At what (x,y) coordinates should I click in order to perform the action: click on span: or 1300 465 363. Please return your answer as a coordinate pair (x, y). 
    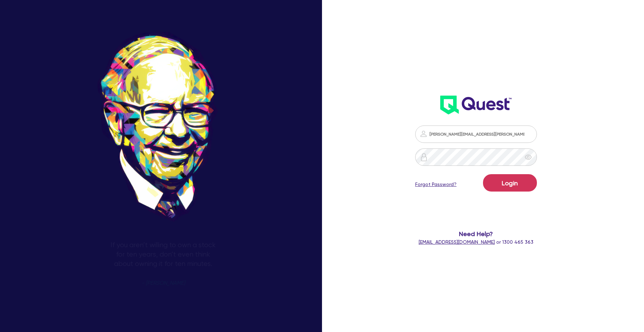
    Looking at the image, I should click on (476, 242).